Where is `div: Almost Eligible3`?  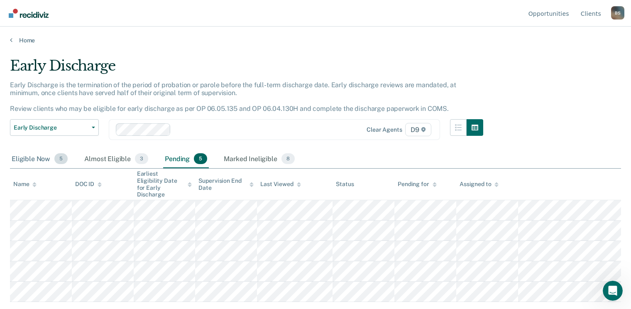 div: Almost Eligible3 is located at coordinates (116, 159).